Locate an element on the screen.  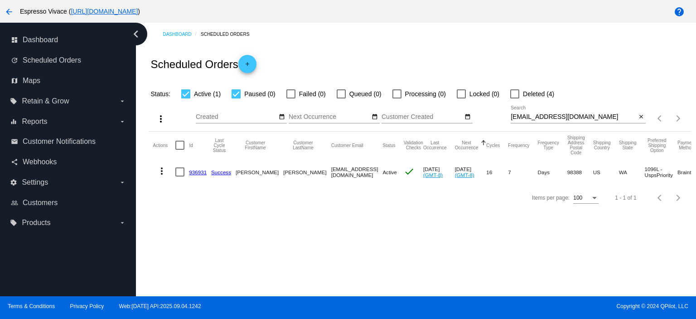
a: Terms & Conditions is located at coordinates (31, 306).